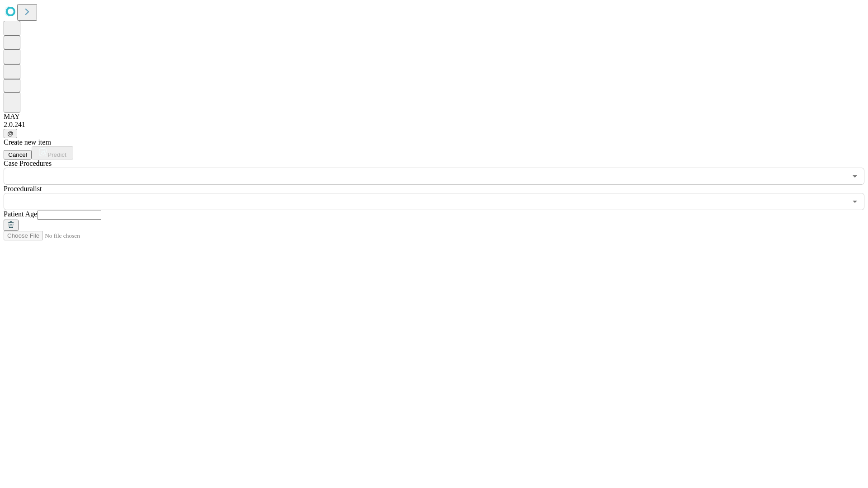 The width and height of the screenshot is (868, 488). I want to click on span: Scheduled Procedure, so click(28, 163).